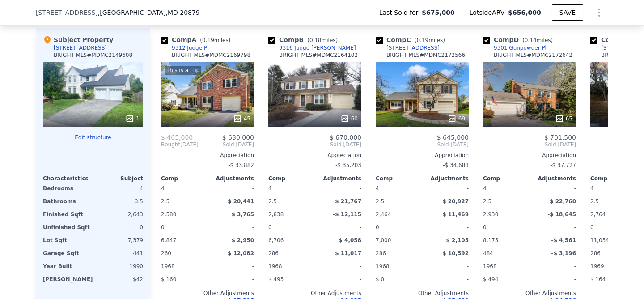 This screenshot has width=644, height=299. I want to click on div: Subject, so click(118, 179).